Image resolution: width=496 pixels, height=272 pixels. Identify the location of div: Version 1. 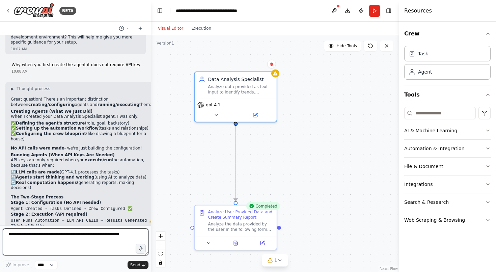
(165, 43).